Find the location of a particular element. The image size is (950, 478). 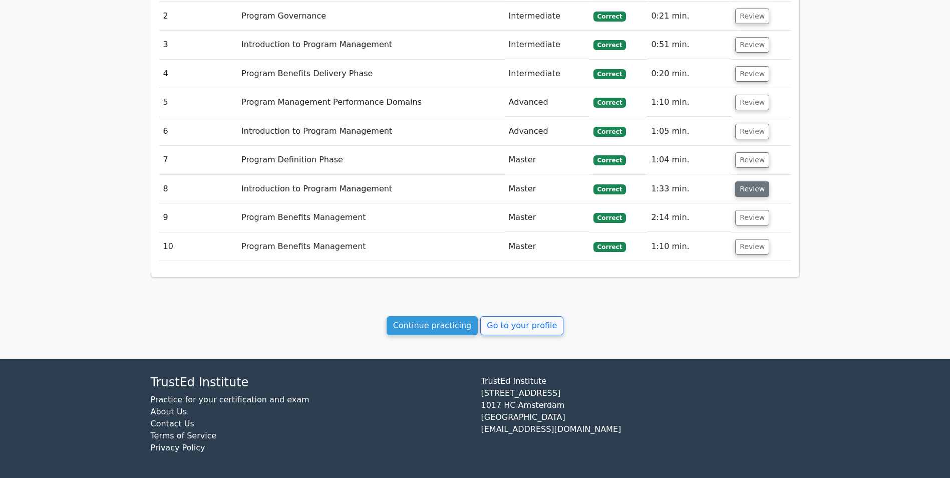

td: 2:14 min. is located at coordinates (689, 217).